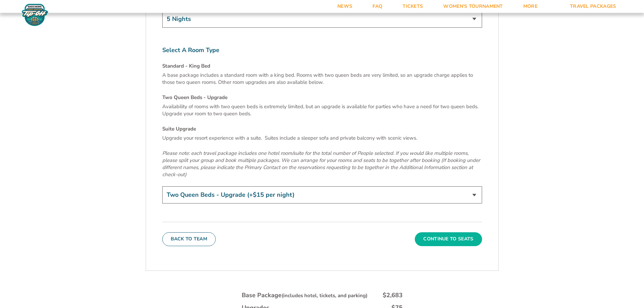 The image size is (644, 308). Describe the element at coordinates (322, 50) in the screenshot. I see `label: Select A Room Type` at that location.